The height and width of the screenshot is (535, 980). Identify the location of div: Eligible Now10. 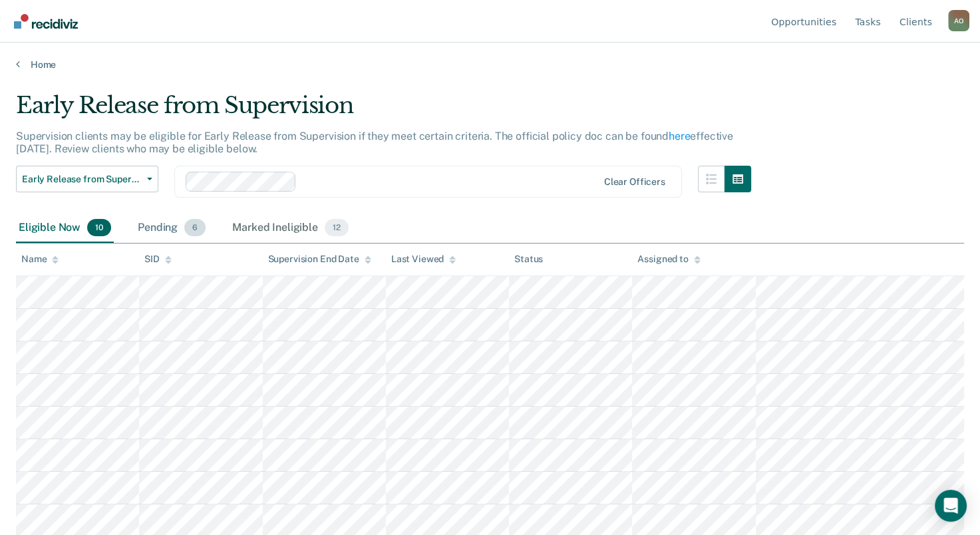
(64, 228).